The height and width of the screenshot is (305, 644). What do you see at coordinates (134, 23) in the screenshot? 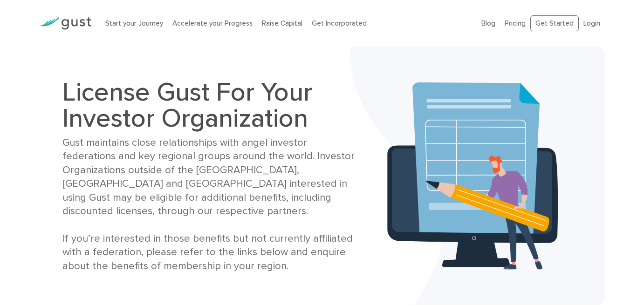
I see `a: Start your Journey` at bounding box center [134, 23].